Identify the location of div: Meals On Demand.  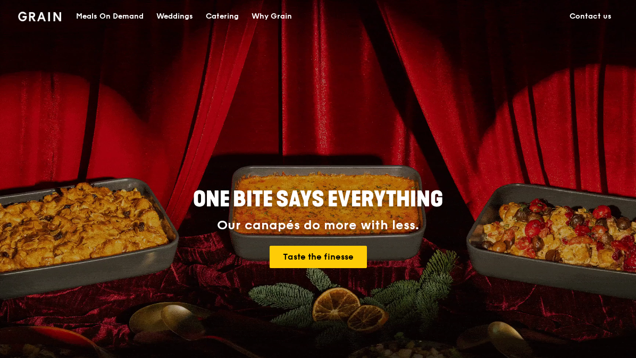
(109, 16).